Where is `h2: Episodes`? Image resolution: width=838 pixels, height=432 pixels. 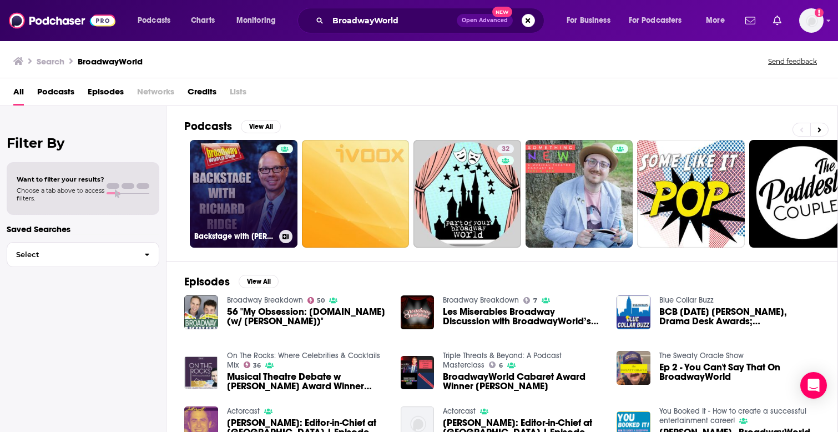
h2: Episodes is located at coordinates (207, 281).